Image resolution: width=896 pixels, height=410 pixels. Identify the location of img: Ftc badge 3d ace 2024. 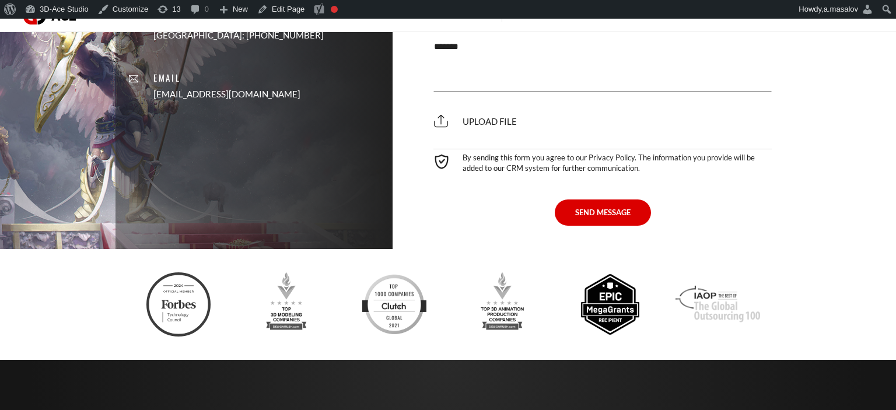
(178, 304).